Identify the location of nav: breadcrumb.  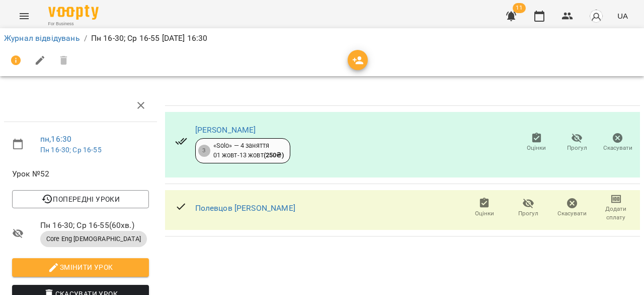
(322, 38).